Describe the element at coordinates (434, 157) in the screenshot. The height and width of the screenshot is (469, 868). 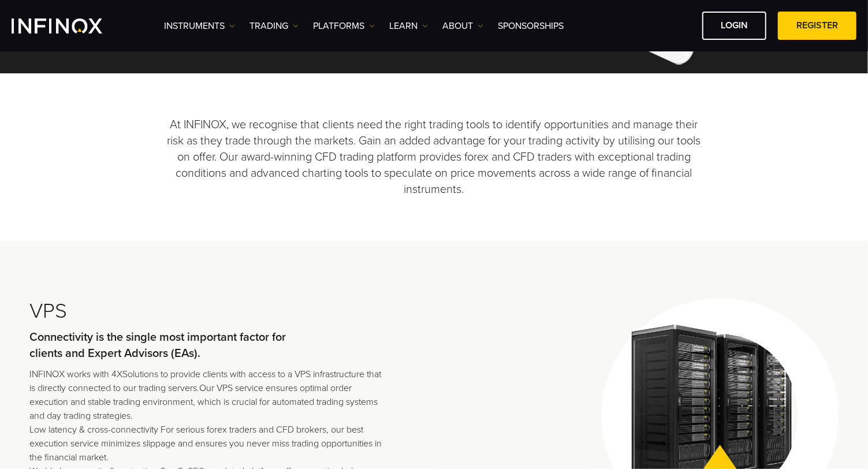
I see `p: At INFINOX, we recognise that clients need the right trading tools to identify opportunities and ...` at that location.